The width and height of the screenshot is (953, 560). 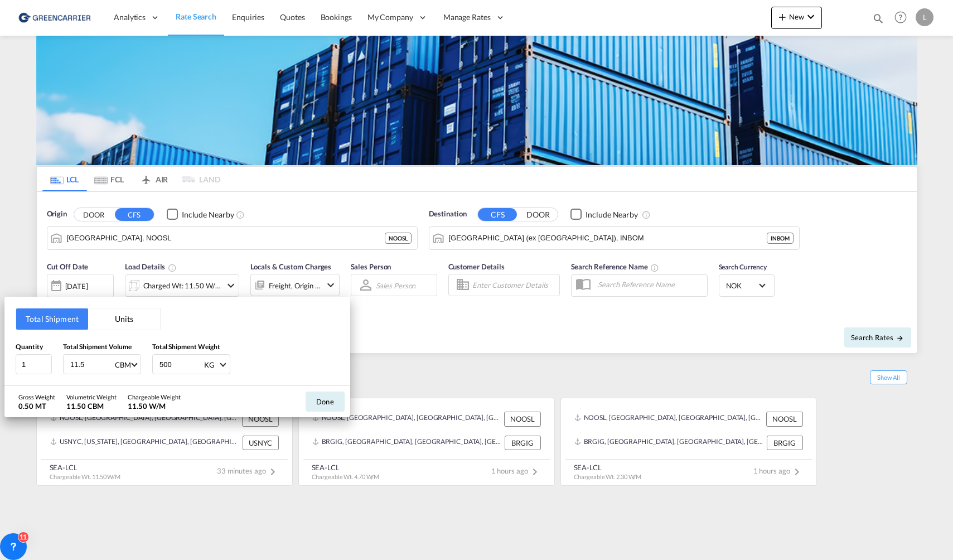 I want to click on div: 11.50 W/M, so click(x=154, y=406).